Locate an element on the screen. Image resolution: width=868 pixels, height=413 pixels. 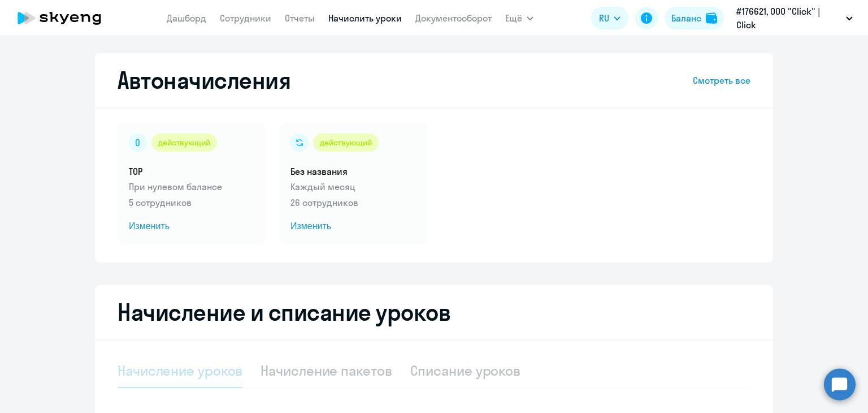
h2: Начисление и списание уроков is located at coordinates (434, 312).